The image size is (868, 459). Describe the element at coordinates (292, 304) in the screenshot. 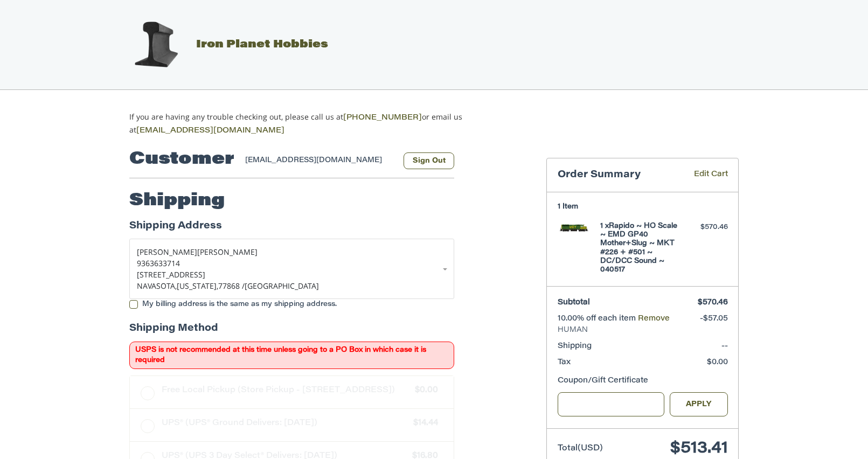

I see `label: My billing address is the same as my shipping address.` at that location.